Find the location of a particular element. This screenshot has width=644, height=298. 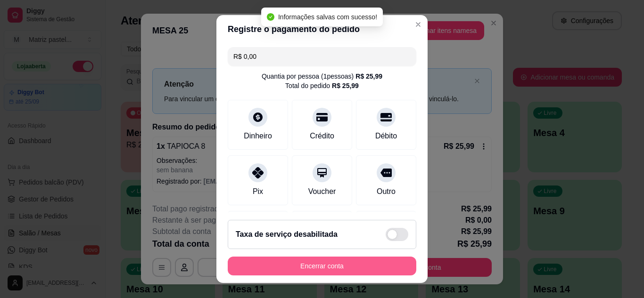

span: check-circle is located at coordinates (271, 17).